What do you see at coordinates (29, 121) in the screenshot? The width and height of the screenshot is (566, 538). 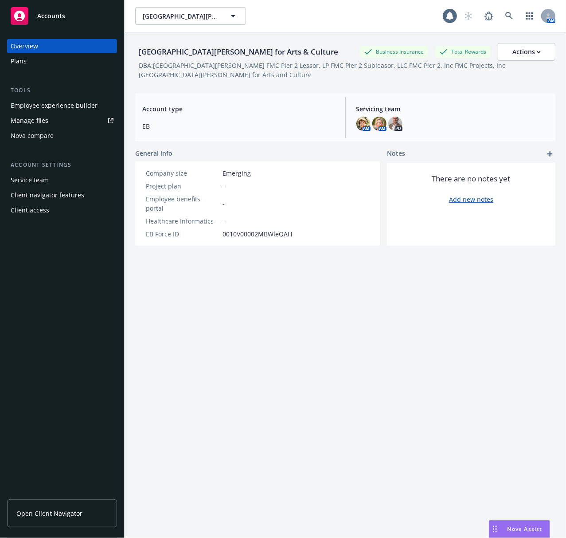 I see `div: Manage files` at bounding box center [29, 121].